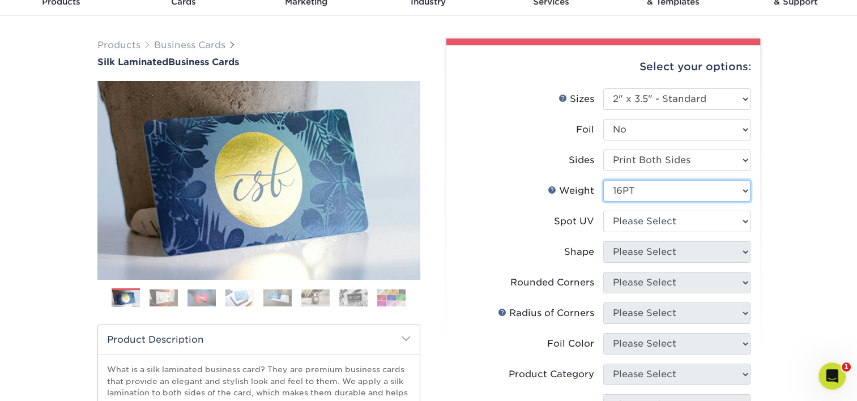 The width and height of the screenshot is (857, 401). What do you see at coordinates (391, 298) in the screenshot?
I see `img: Business Cards 08` at bounding box center [391, 298].